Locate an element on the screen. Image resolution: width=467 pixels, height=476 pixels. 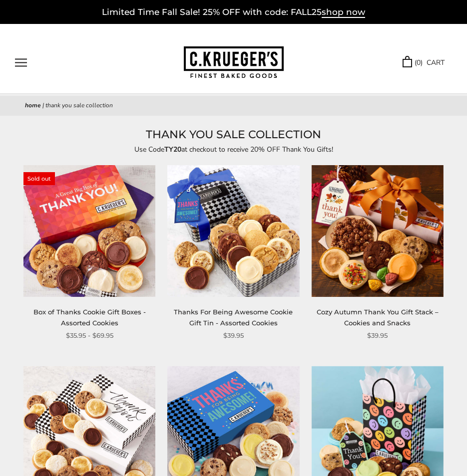
span: Sold out is located at coordinates (39, 179).